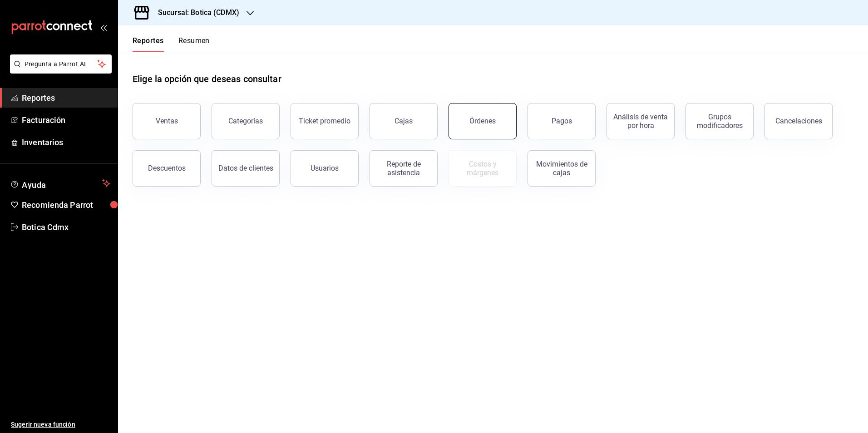 The width and height of the screenshot is (868, 433). I want to click on button: Usuarios, so click(324, 168).